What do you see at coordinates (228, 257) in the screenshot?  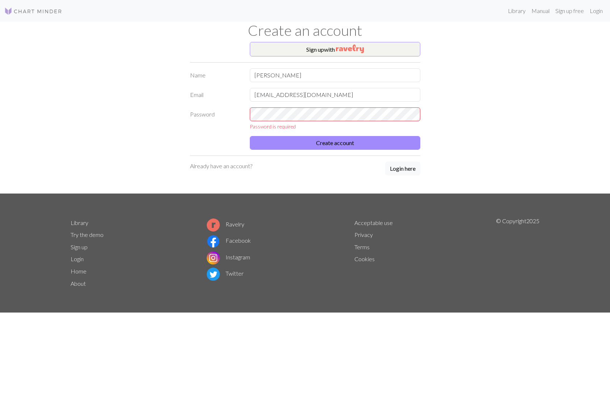 I see `a: Instagram` at bounding box center [228, 257].